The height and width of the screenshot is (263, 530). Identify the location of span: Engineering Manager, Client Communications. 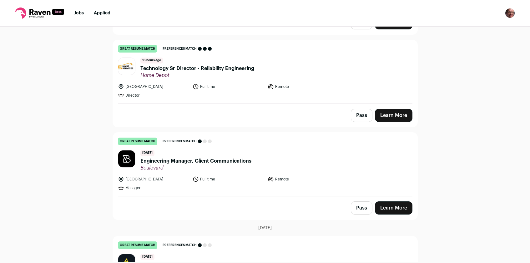
(196, 161).